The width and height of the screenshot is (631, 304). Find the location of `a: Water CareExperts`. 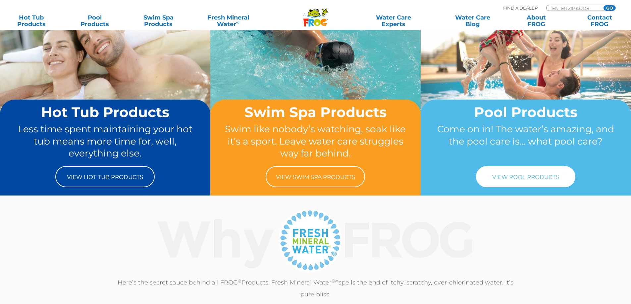

a: Water CareExperts is located at coordinates (393, 21).